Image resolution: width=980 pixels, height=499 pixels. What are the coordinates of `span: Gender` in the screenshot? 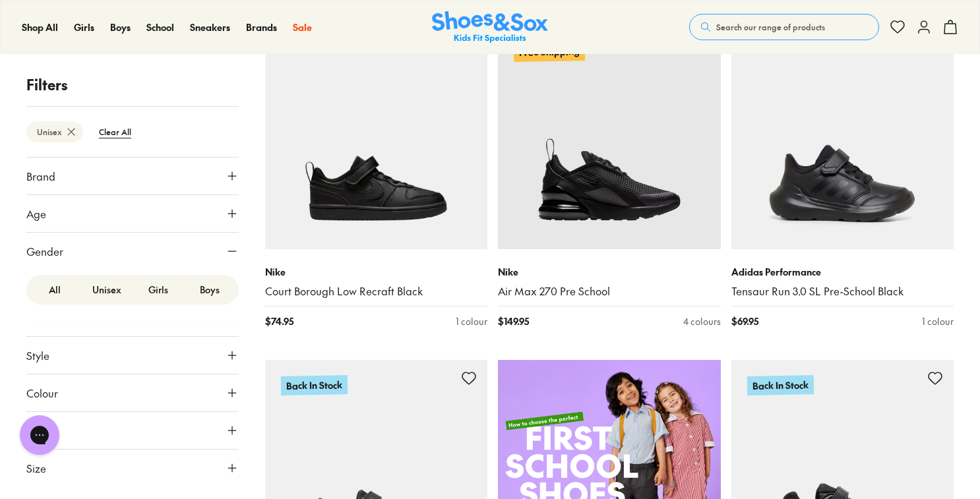 It's located at (45, 251).